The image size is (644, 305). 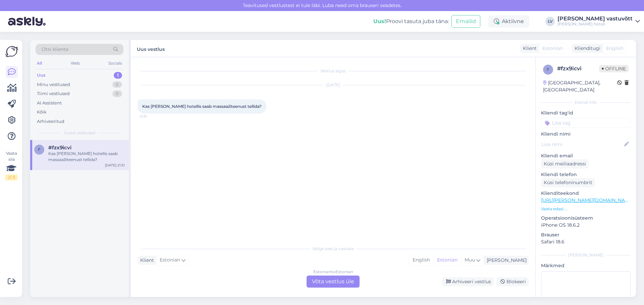 I want to click on div: Vestlus algas, so click(x=333, y=71).